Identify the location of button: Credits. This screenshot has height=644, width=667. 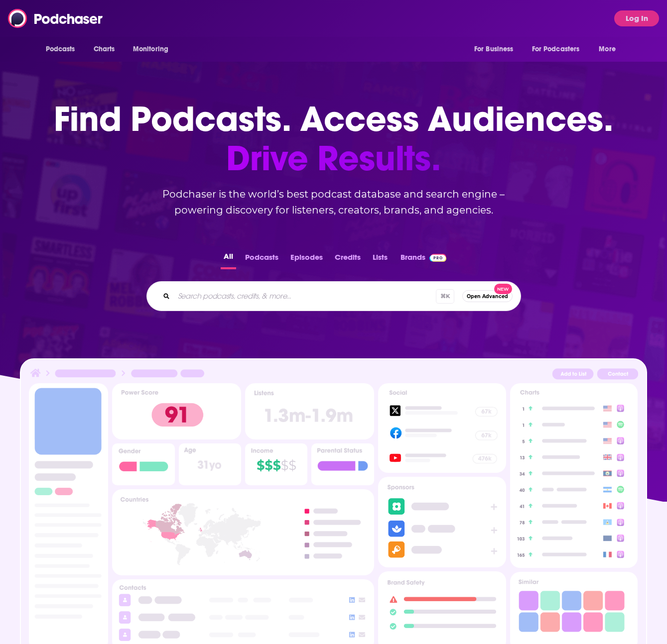
(348, 260).